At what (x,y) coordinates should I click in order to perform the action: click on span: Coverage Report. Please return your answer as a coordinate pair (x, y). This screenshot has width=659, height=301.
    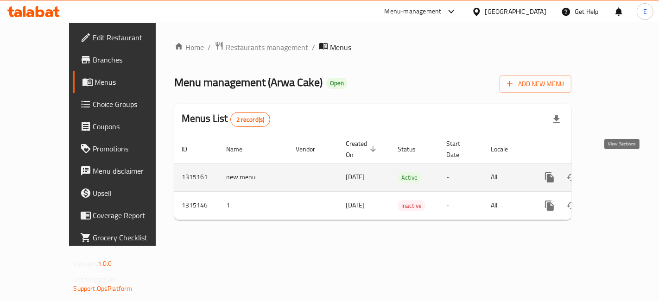
    Looking at the image, I should click on (132, 216).